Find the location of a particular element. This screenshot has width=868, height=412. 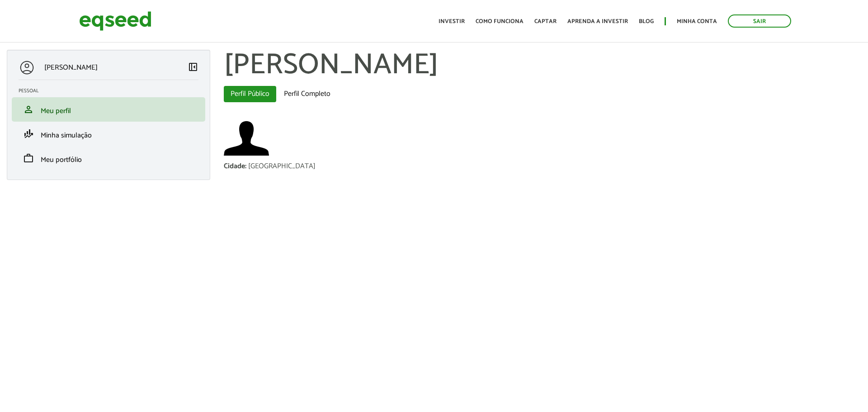

span: Minha simulação is located at coordinates (66, 135).